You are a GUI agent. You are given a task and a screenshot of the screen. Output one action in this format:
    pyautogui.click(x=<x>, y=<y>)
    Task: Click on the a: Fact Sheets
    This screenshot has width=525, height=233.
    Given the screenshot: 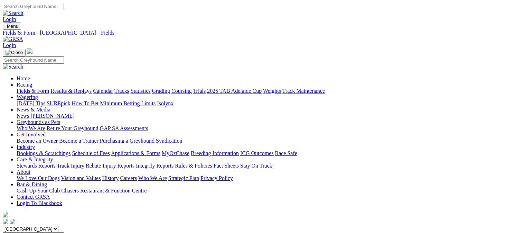 What is the action you would take?
    pyautogui.click(x=226, y=165)
    